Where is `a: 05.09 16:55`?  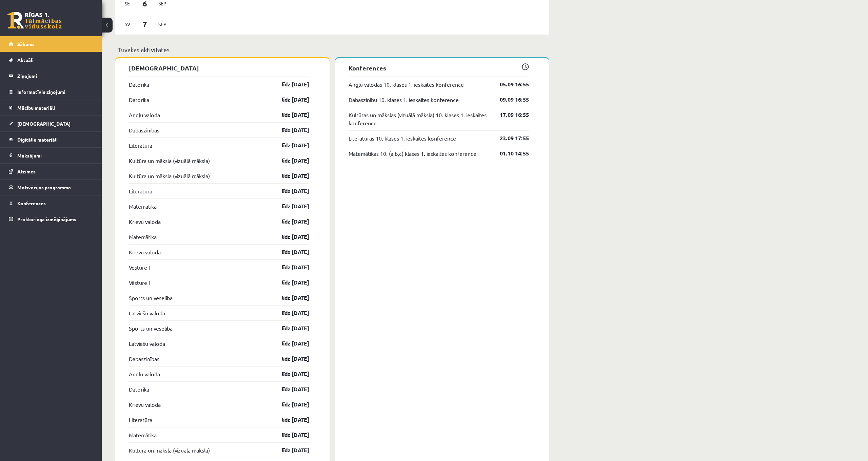
a: 05.09 16:55 is located at coordinates (509, 84).